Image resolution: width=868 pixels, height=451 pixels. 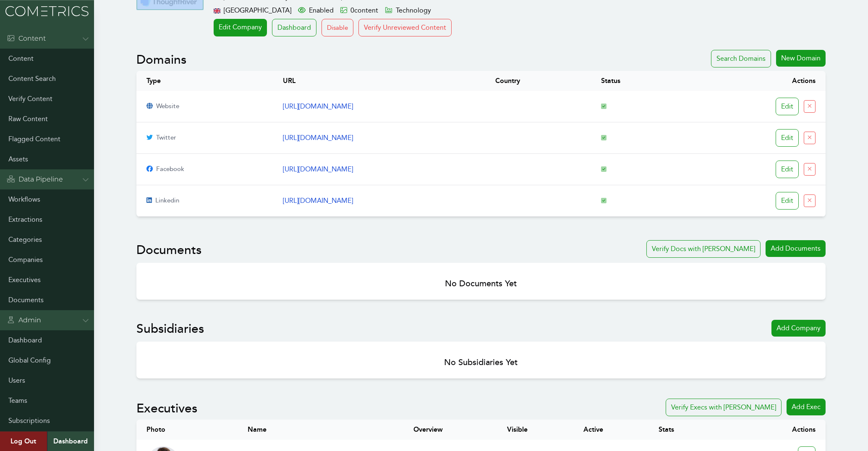 I want to click on th: Type, so click(x=204, y=81).